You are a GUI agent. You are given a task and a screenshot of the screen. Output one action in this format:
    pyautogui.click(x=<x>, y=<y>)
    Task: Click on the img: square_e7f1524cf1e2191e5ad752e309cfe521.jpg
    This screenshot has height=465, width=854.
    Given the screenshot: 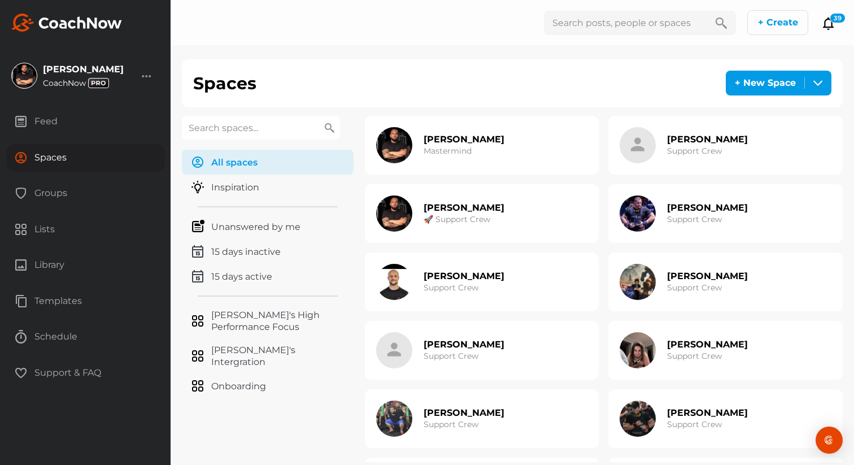 What is the action you would take?
    pyautogui.click(x=24, y=76)
    